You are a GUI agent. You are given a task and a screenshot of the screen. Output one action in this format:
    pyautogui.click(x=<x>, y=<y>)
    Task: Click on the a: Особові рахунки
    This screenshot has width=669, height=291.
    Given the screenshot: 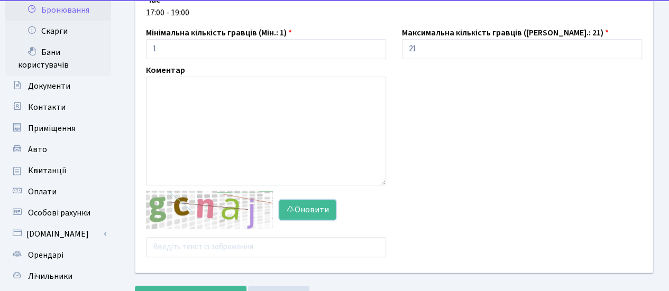 What is the action you would take?
    pyautogui.click(x=58, y=213)
    